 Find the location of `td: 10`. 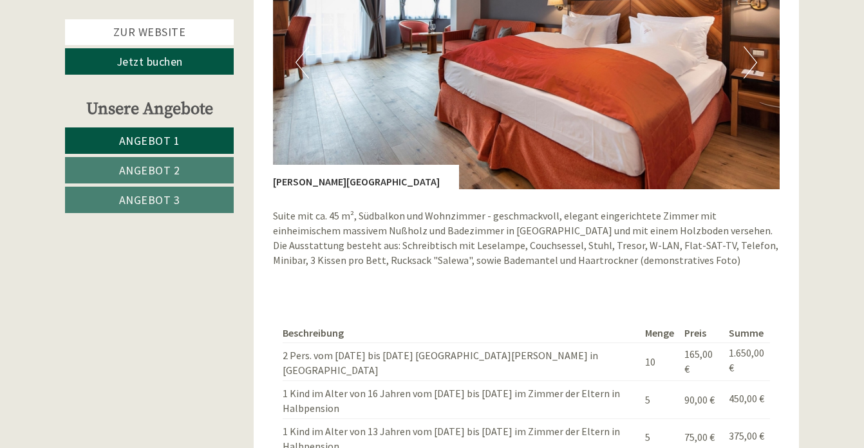

td: 10 is located at coordinates (660, 362).